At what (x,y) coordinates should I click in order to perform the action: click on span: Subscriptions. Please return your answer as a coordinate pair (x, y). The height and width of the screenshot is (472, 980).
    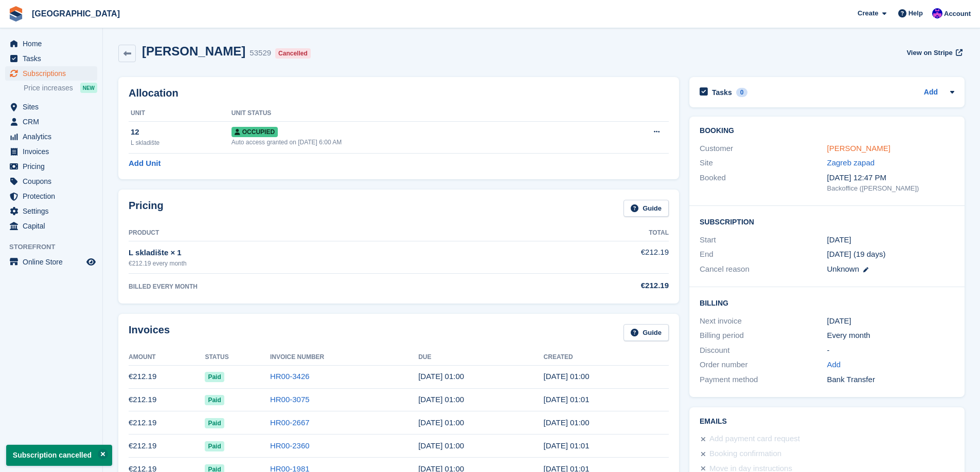
    Looking at the image, I should click on (54, 74).